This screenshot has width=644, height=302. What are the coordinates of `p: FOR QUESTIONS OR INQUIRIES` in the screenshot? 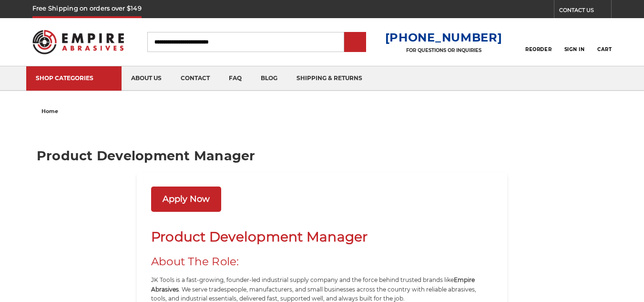 It's located at (443, 50).